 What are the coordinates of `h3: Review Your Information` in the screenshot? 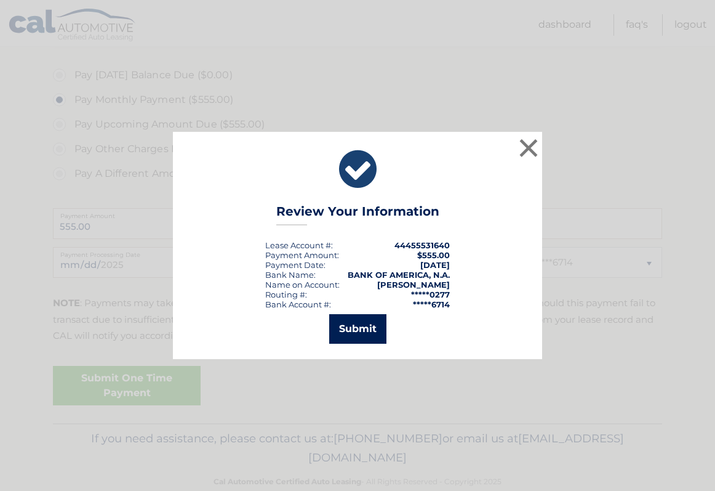 It's located at (358, 214).